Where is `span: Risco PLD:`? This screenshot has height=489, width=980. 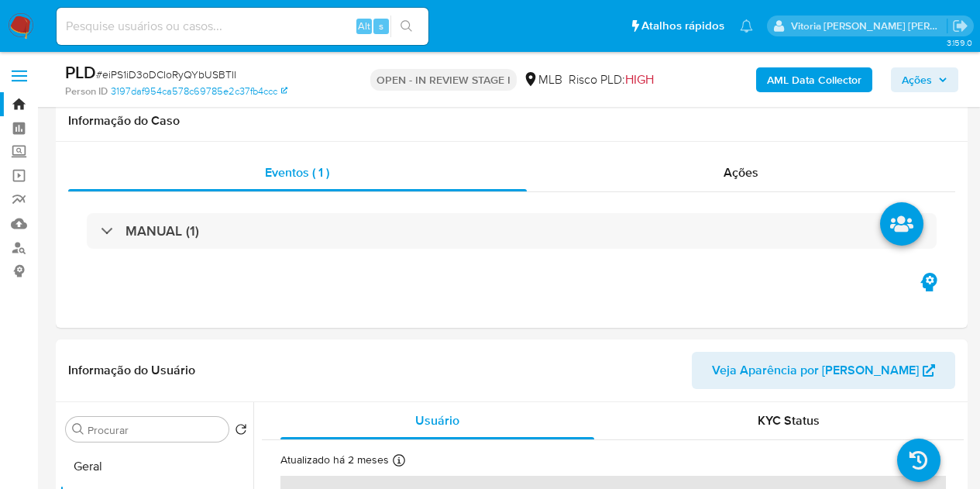
span: Risco PLD: is located at coordinates (612, 80).